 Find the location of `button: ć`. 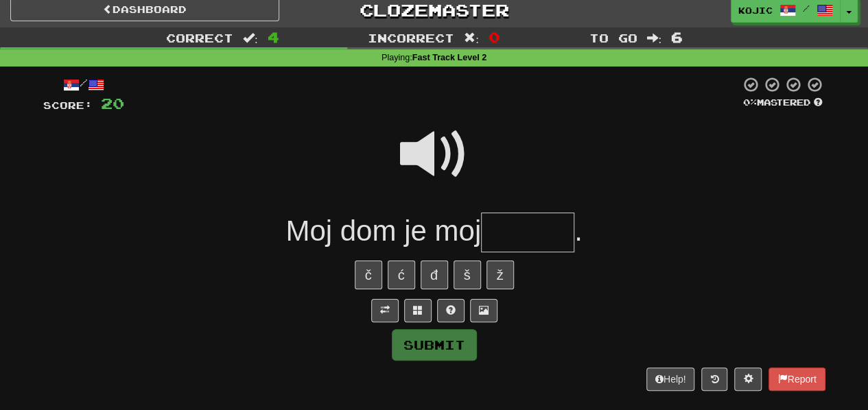

button: ć is located at coordinates (402, 275).